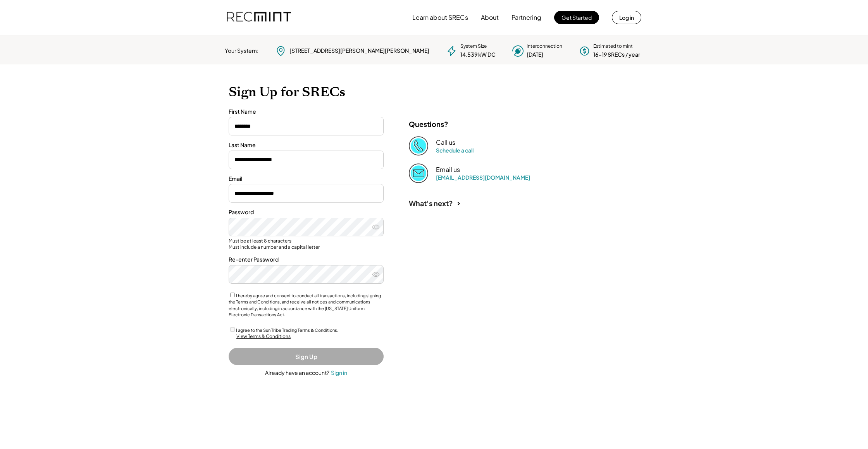  What do you see at coordinates (297, 373) in the screenshot?
I see `div: Already have an account?` at bounding box center [297, 373].